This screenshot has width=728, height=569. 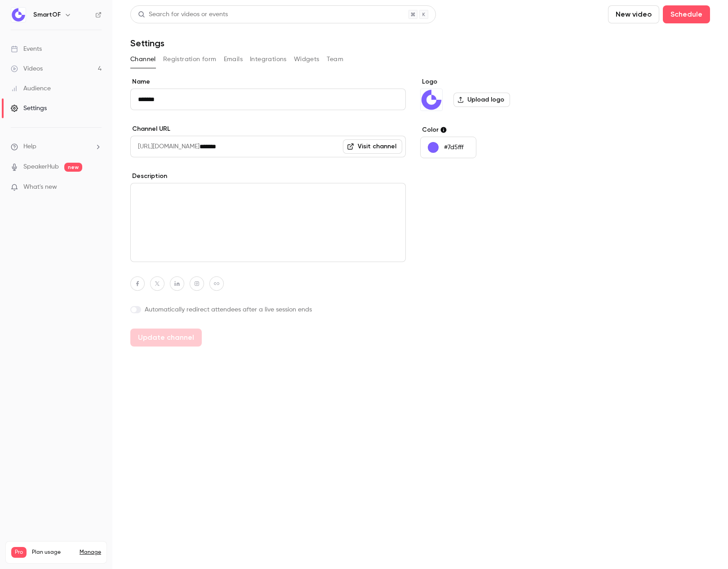 What do you see at coordinates (448, 147) in the screenshot?
I see `button: #7d5fff` at bounding box center [448, 147].